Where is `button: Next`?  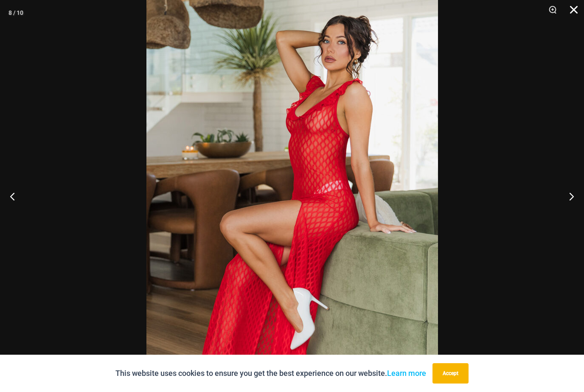
button: Next is located at coordinates (568, 196).